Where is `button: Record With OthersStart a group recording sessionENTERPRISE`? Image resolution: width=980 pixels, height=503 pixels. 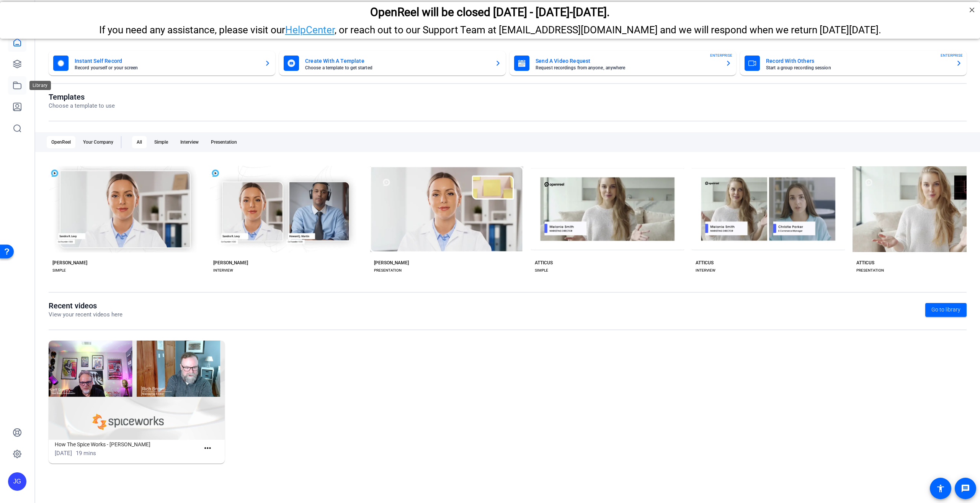 button: Record With OthersStart a group recording sessionENTERPRISE is located at coordinates (853, 63).